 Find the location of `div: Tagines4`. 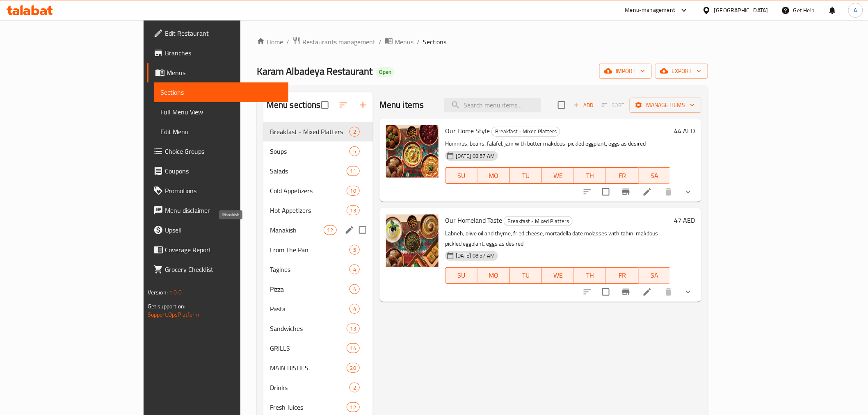

div: Tagines4 is located at coordinates (318, 270).